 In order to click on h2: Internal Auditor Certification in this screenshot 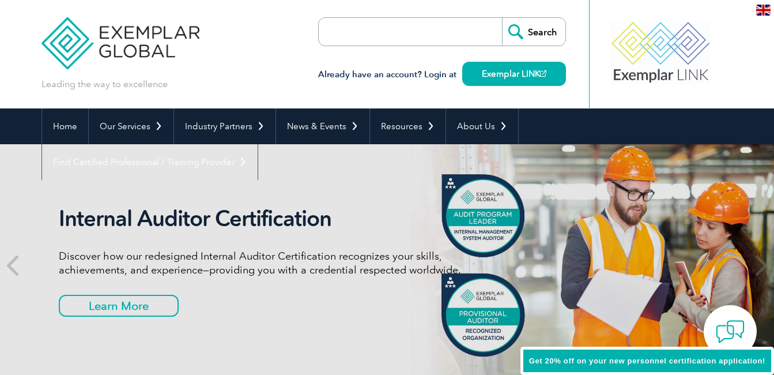, I will do `click(275, 218)`.